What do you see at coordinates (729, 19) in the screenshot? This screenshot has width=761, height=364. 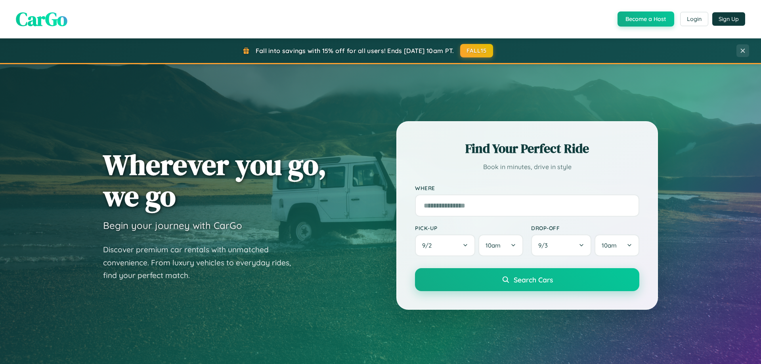 I see `button: Sign Up` at bounding box center [729, 19].